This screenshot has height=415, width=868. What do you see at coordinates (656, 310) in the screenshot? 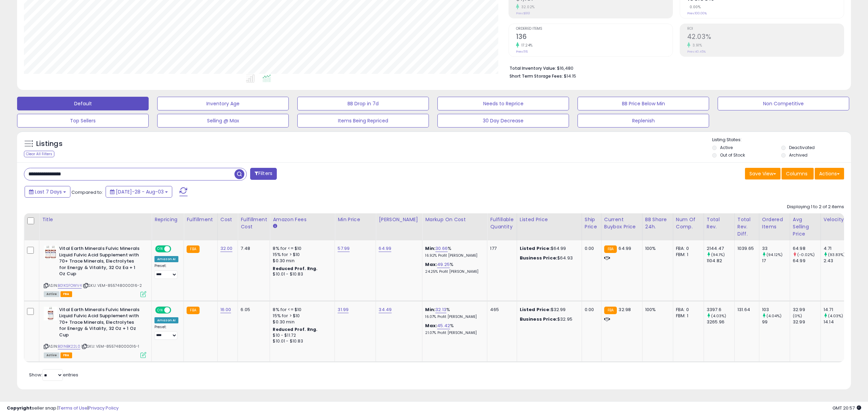
I see `div: 100%` at bounding box center [656, 310].